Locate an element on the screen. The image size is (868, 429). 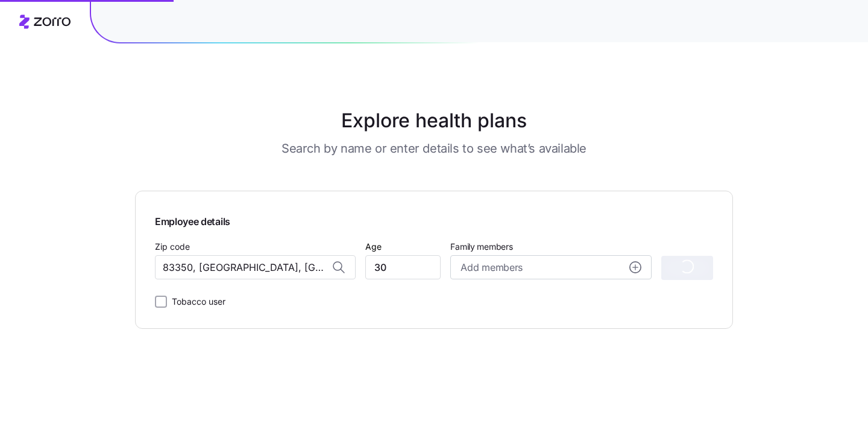
span: Employee details is located at coordinates (434, 220).